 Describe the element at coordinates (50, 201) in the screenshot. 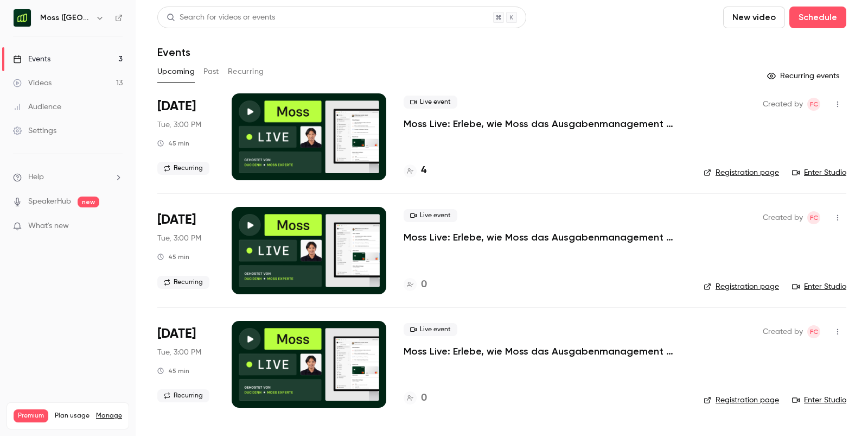

I see `a: SpeakerHub` at that location.